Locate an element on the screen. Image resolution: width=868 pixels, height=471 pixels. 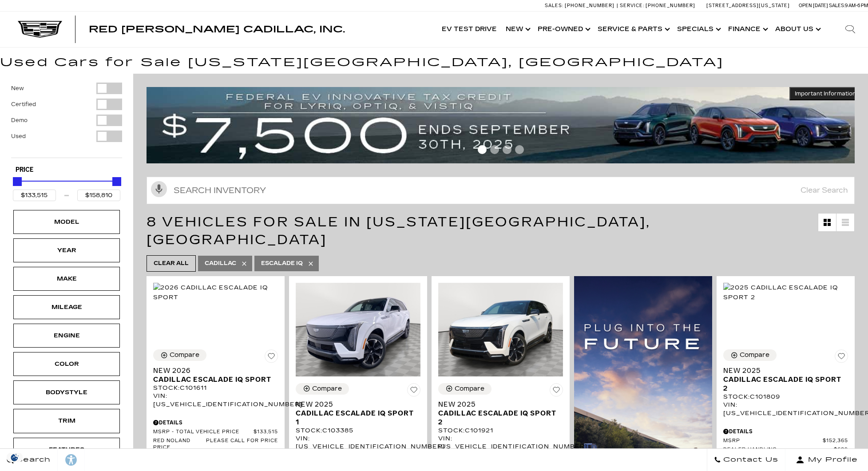
span: Go to slide 1 is located at coordinates (483, 149).